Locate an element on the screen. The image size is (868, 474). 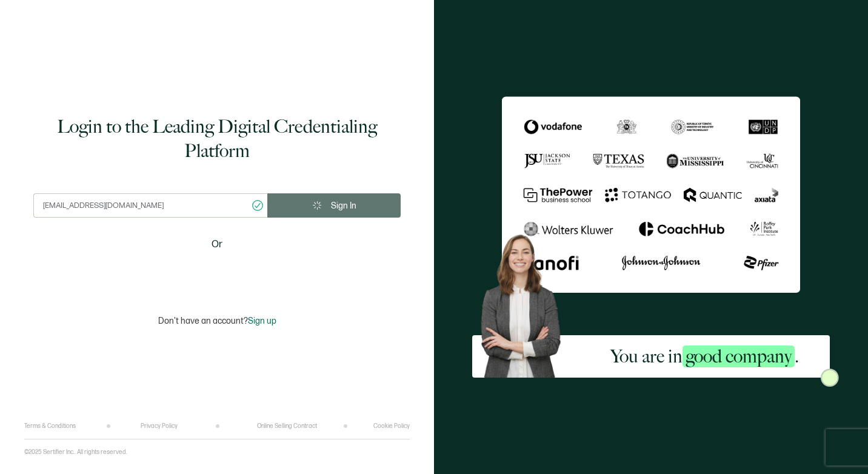
img: Sertifier Login - You are in <span class="strong-h">good company</span>. is located at coordinates (651, 195).